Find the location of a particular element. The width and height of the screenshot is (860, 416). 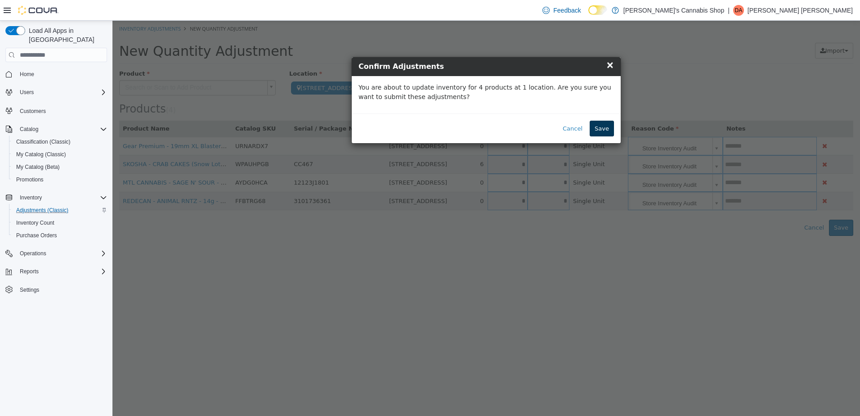

a: Classification (Classic) is located at coordinates (43, 142).